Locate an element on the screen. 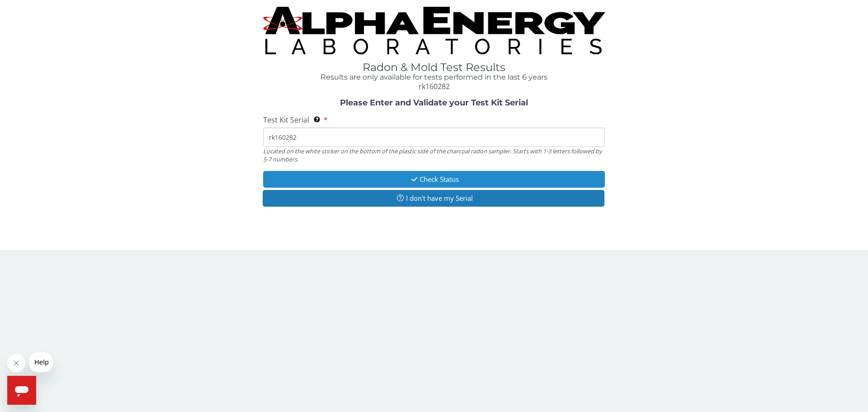 The width and height of the screenshot is (868, 412). strong: Please Enter and Validate your Test Kit Serial is located at coordinates (434, 103).